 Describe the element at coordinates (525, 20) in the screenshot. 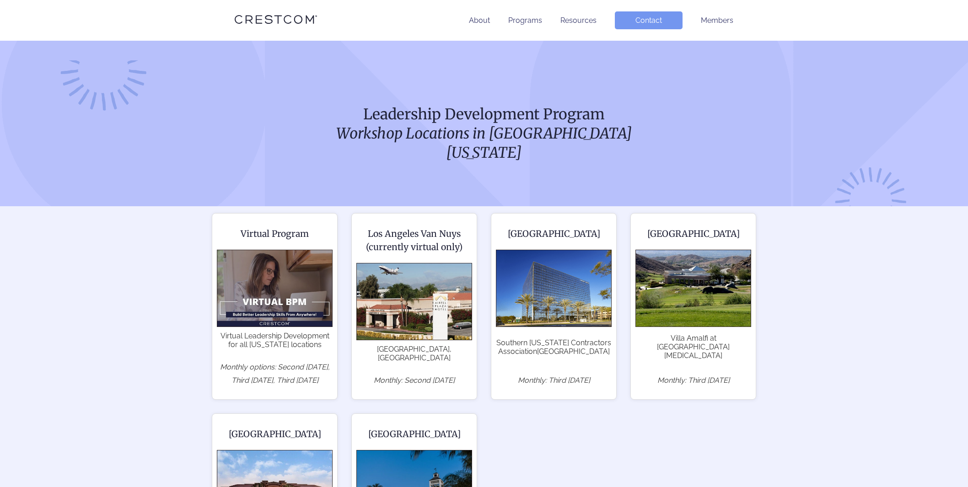

I see `a: Programs` at that location.